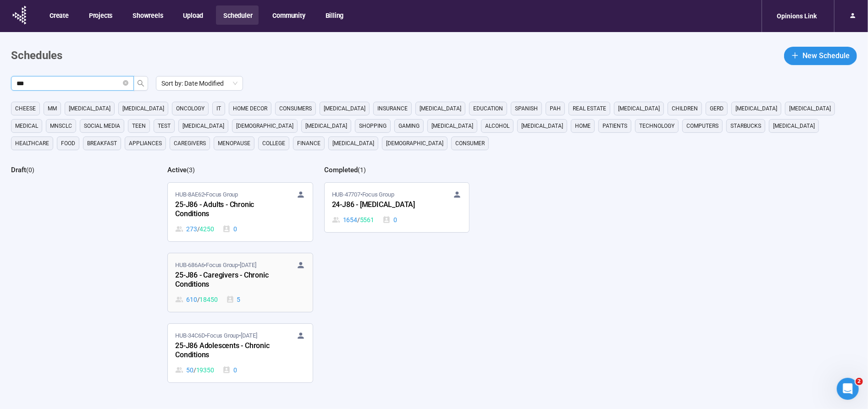 This screenshot has width=868, height=409. I want to click on span: Insurance, so click(392, 109).